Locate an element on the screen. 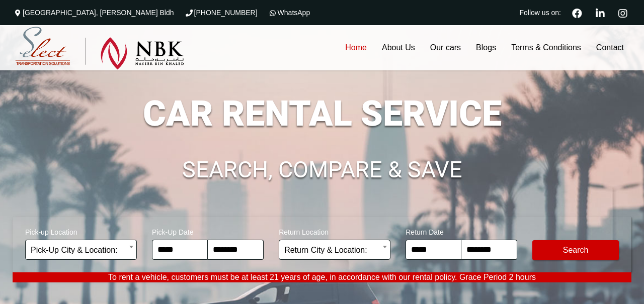  span: Pick-Up City & Location: is located at coordinates (81, 250).